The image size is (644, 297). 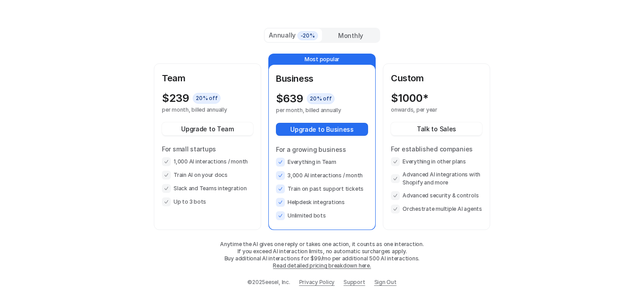 What do you see at coordinates (436, 162) in the screenshot?
I see `li: Everything in other plans` at bounding box center [436, 162].